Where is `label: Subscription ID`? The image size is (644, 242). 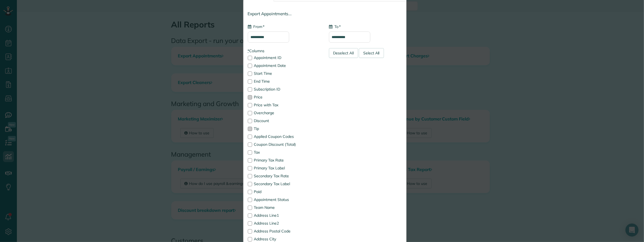
label: Subscription ID is located at coordinates (284, 90).